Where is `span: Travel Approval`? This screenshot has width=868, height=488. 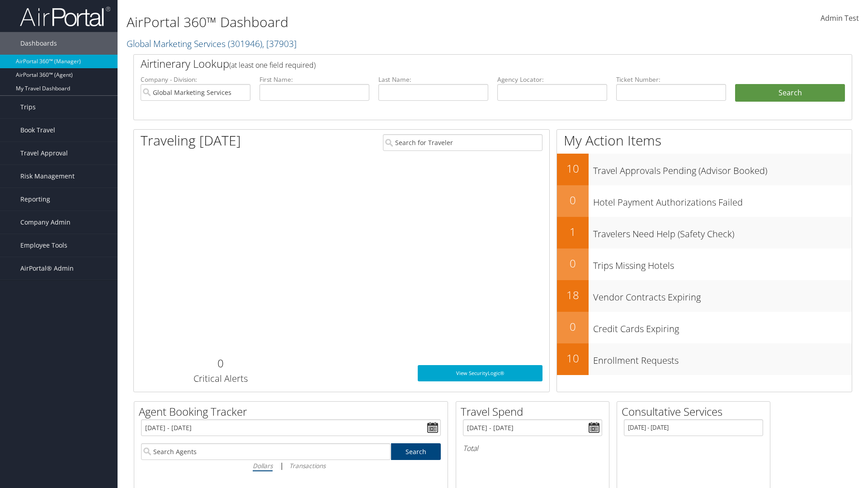 span: Travel Approval is located at coordinates (44, 153).